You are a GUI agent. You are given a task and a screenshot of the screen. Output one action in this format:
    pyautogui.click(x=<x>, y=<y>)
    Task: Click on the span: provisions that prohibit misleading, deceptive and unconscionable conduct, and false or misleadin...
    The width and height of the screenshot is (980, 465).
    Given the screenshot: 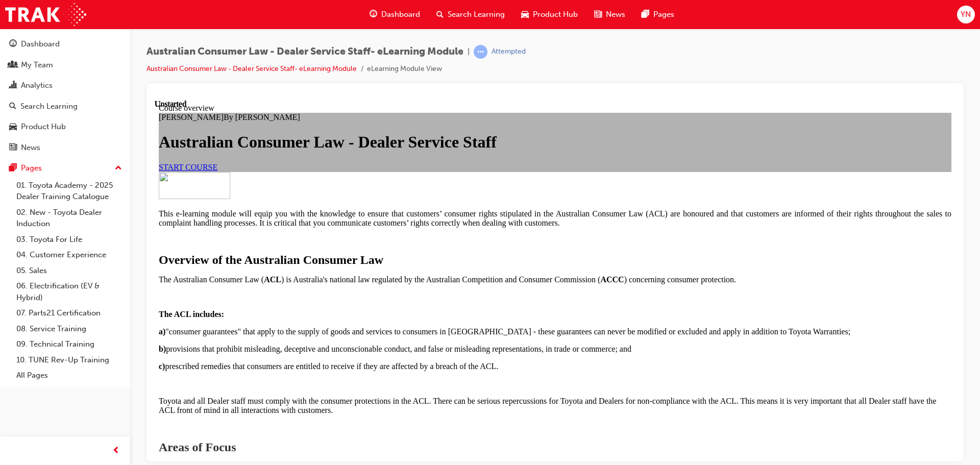 What is the action you would take?
    pyautogui.click(x=241, y=249)
    